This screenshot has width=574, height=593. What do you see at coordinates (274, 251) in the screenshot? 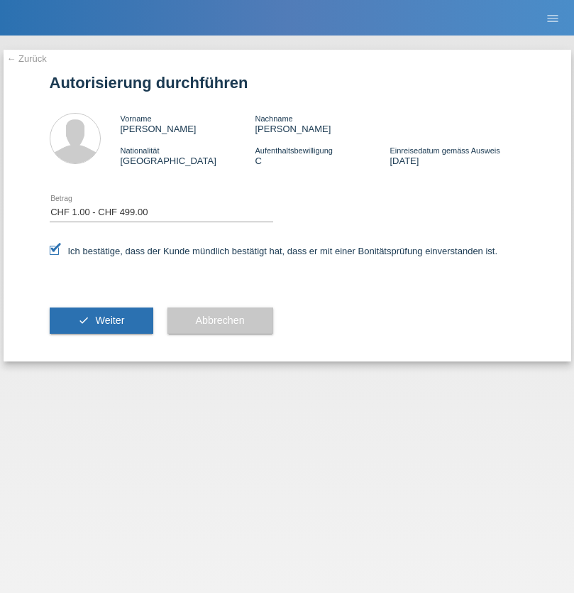
I see `label: Ich bestätige, dass der Kunde mündlich bestätigt hat, dass er mit einer Bonitätsprüfung einversta...` at bounding box center [274, 251].